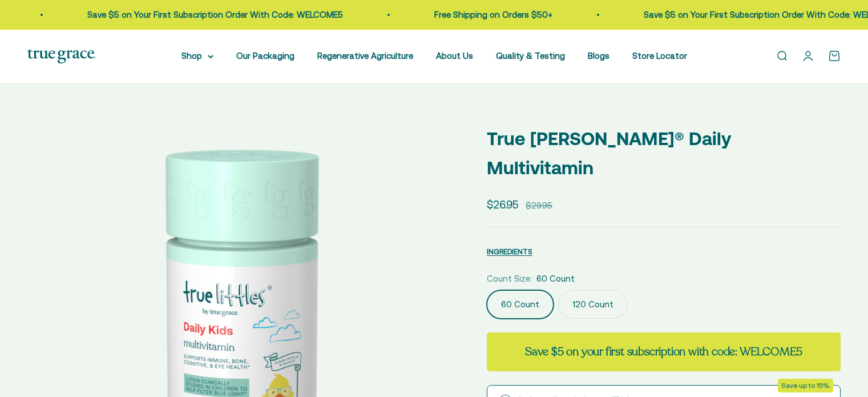  What do you see at coordinates (215, 15) in the screenshot?
I see `p: Save $5 on Your First Subscription Order With Code: WELCOME5` at bounding box center [215, 15].